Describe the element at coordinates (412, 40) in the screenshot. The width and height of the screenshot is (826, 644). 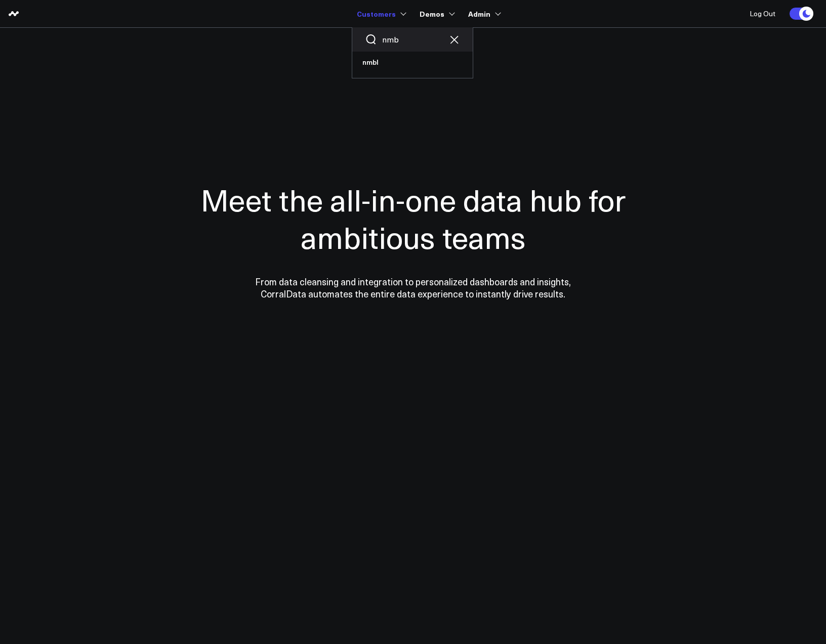
I see `input: Search customers input` at that location.